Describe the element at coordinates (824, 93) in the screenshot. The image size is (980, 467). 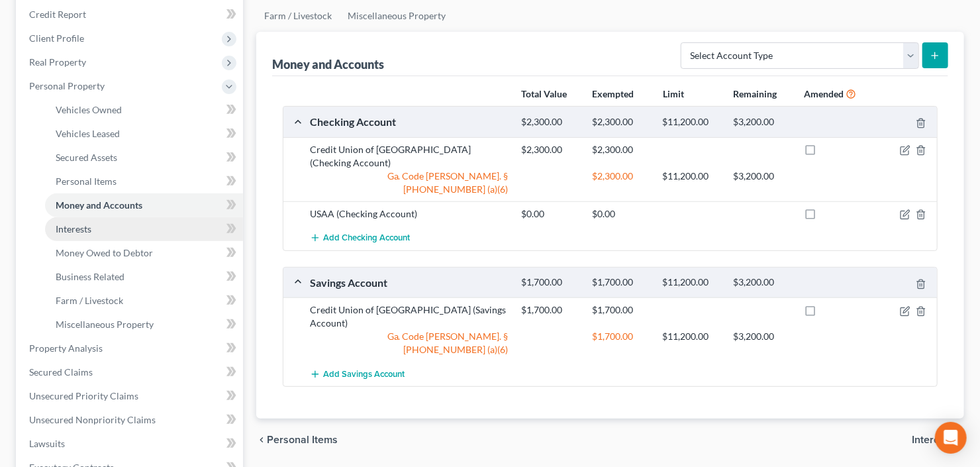
I see `strong: Amended` at that location.